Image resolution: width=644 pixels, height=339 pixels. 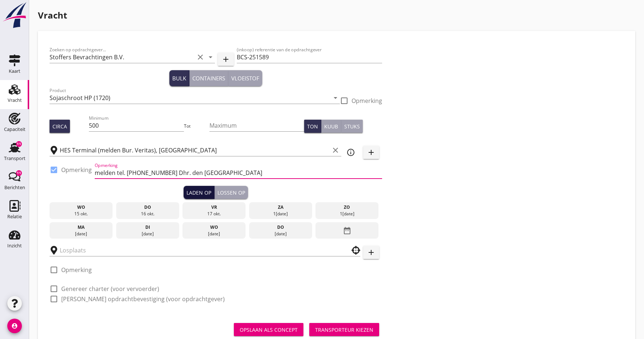 What do you see at coordinates (309, 57) in the screenshot?
I see `input: (inkoop) referentie van de opdrachtgever` at bounding box center [309, 57].